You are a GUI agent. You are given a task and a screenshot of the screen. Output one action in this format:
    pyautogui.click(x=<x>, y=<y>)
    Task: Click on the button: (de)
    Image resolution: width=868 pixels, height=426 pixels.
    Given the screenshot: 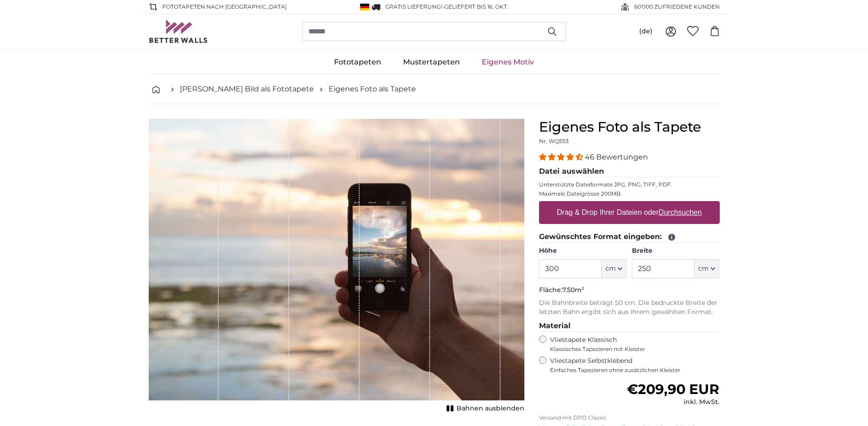 What is the action you would take?
    pyautogui.click(x=645, y=31)
    